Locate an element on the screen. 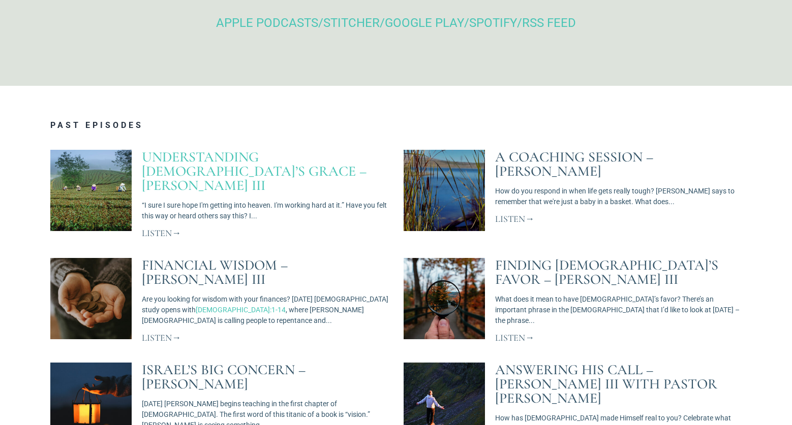  a: SPOTIFY is located at coordinates (493, 23).